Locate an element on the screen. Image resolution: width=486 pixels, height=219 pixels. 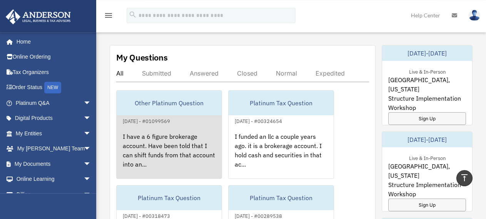
div: I funded an llc a couple years ago. it is a brokerage account. I hold cash and securities in that... is located at coordinates (281, 155).